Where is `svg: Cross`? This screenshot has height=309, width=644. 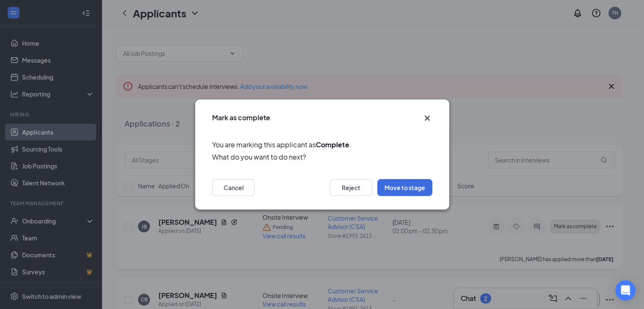 svg: Cross is located at coordinates (427, 118).